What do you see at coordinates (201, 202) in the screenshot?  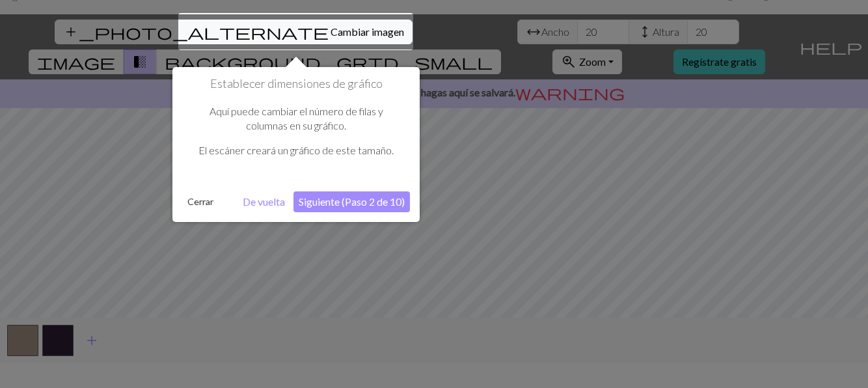 I see `button: Close` at bounding box center [201, 202].